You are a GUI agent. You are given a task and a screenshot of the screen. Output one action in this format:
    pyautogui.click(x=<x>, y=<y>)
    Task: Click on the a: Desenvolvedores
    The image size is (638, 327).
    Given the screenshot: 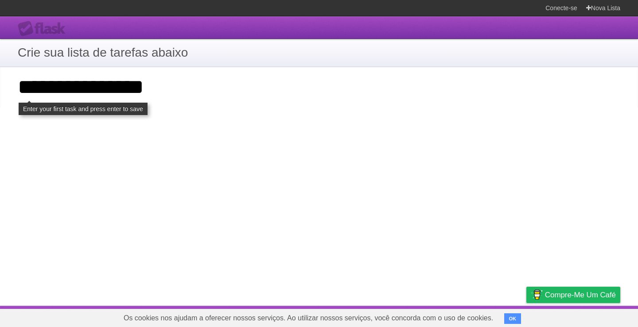 What is the action you would take?
    pyautogui.click(x=442, y=317)
    